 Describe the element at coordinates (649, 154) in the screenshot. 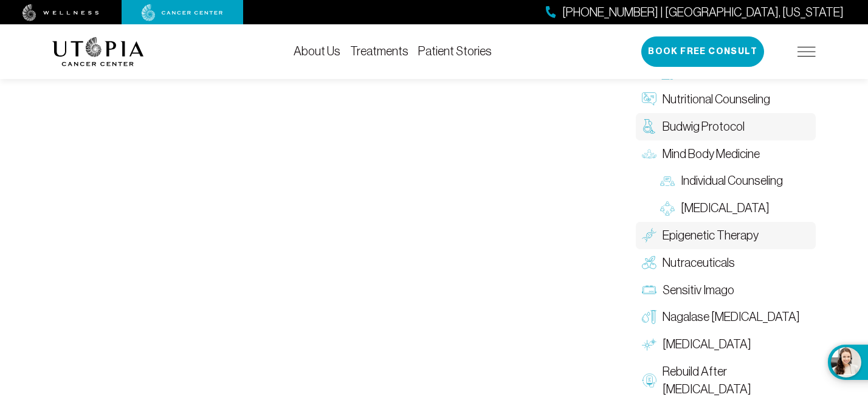

I see `img: Mind Body Medicine` at that location.